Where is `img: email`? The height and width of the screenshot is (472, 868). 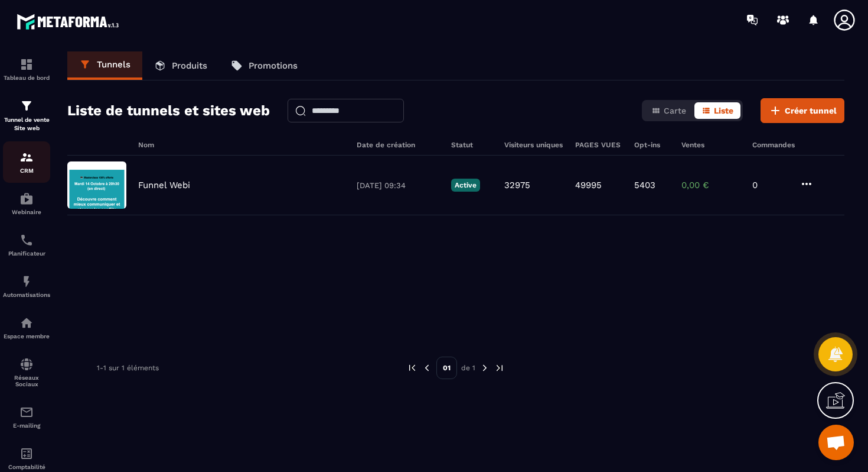 img: email is located at coordinates (26, 412).